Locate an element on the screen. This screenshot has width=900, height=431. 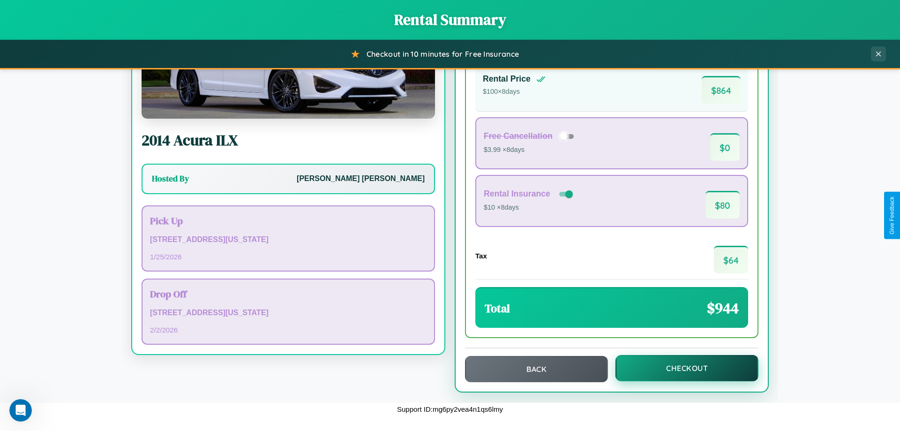
p: Support ID: mg6py2vea4n1qs6lmy is located at coordinates (450, 409).